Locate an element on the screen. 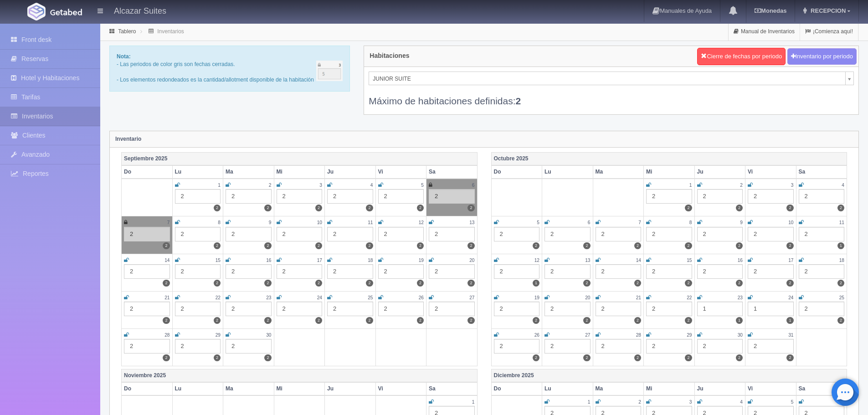 This screenshot has width=868, height=415. small: 22 is located at coordinates (689, 298).